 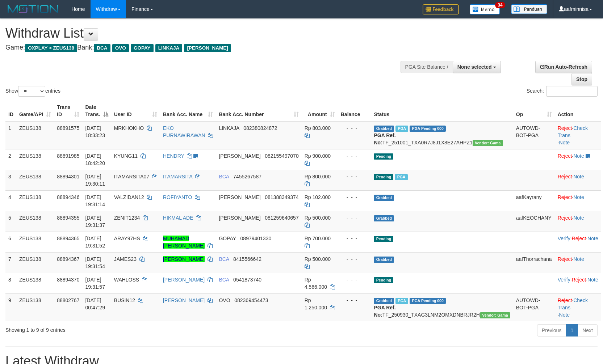 I want to click on span: Rp 700.000, so click(x=318, y=238).